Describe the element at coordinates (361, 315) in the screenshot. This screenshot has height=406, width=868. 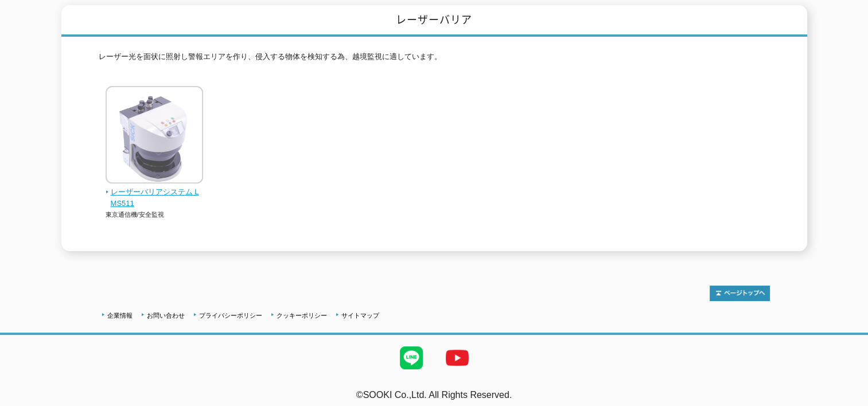
I see `a: サイトマップ` at that location.